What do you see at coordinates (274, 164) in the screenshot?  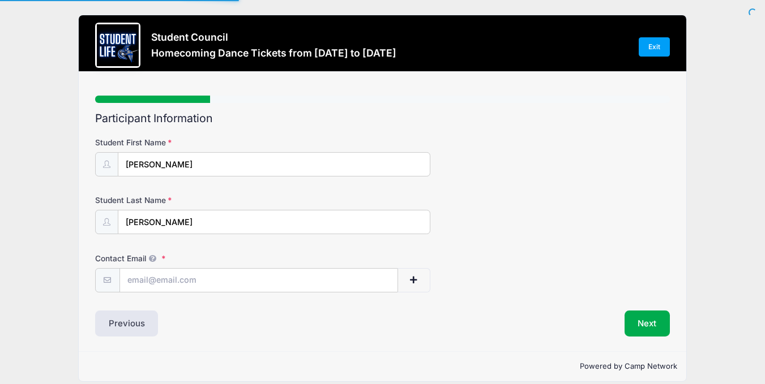 I see `input: Student First Name` at bounding box center [274, 164].